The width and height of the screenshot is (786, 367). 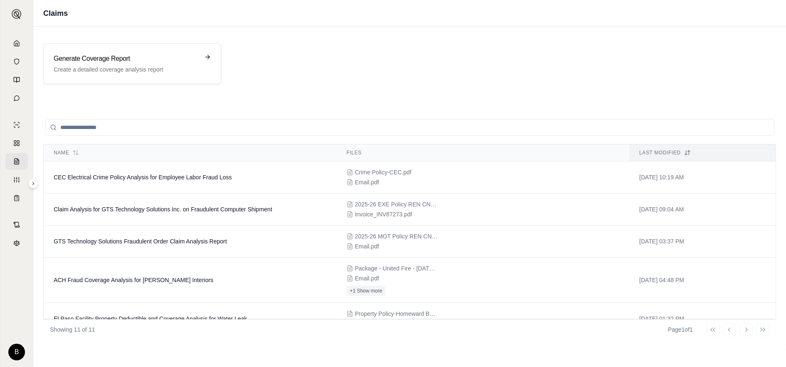 I want to click on p: Showing 11 of 11, so click(x=72, y=330).